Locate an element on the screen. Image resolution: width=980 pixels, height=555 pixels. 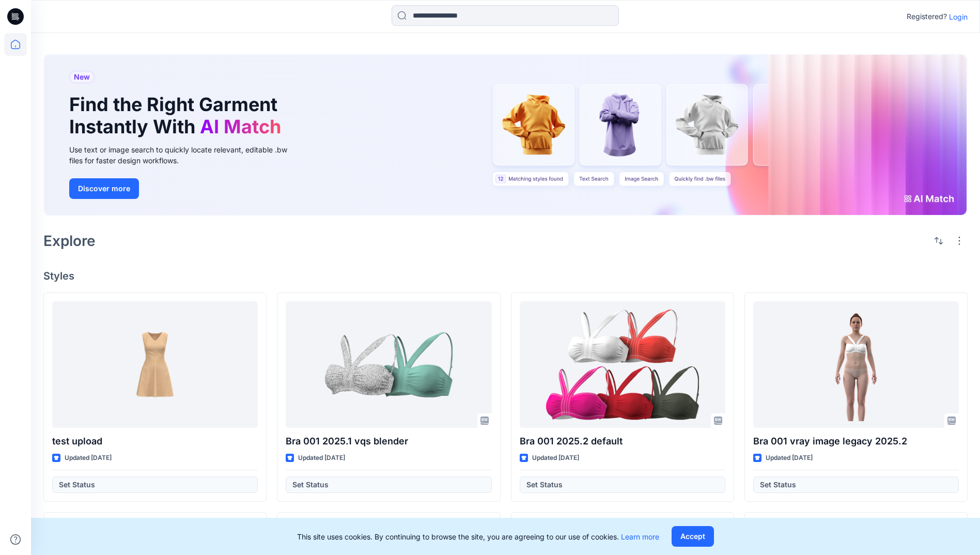
a: test upload is located at coordinates (155, 364).